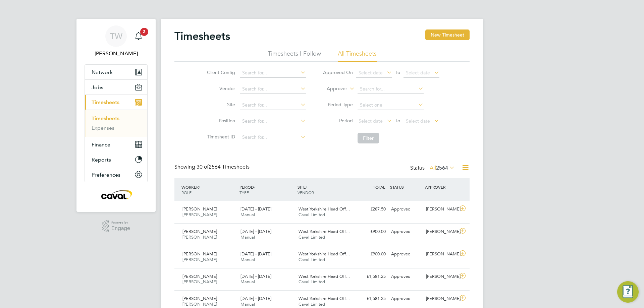 The image size is (644, 308). Describe the element at coordinates (357, 56) in the screenshot. I see `li: All Timesheets` at that location.